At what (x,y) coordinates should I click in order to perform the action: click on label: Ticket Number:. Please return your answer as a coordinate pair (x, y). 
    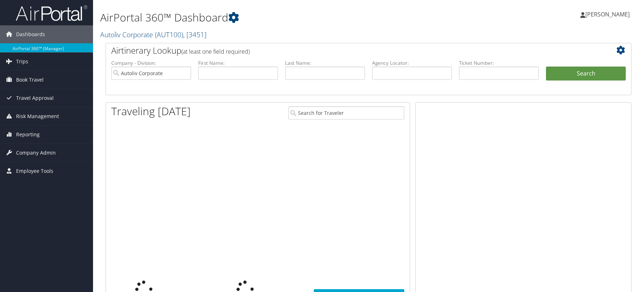
    Looking at the image, I should click on (499, 63).